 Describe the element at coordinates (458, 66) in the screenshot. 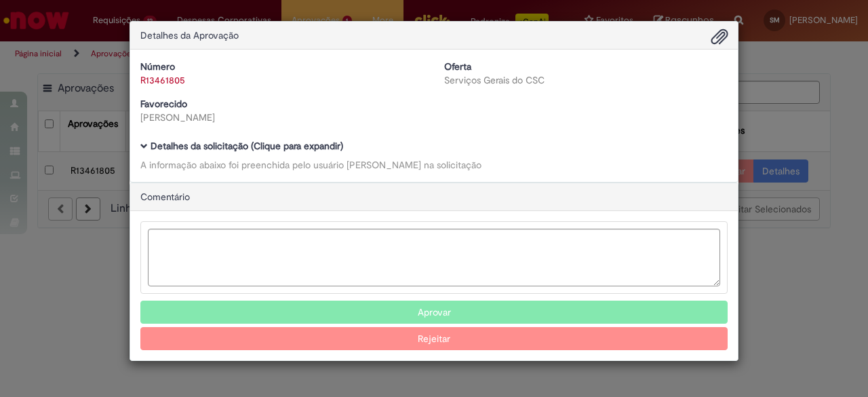

I see `b: Oferta` at that location.